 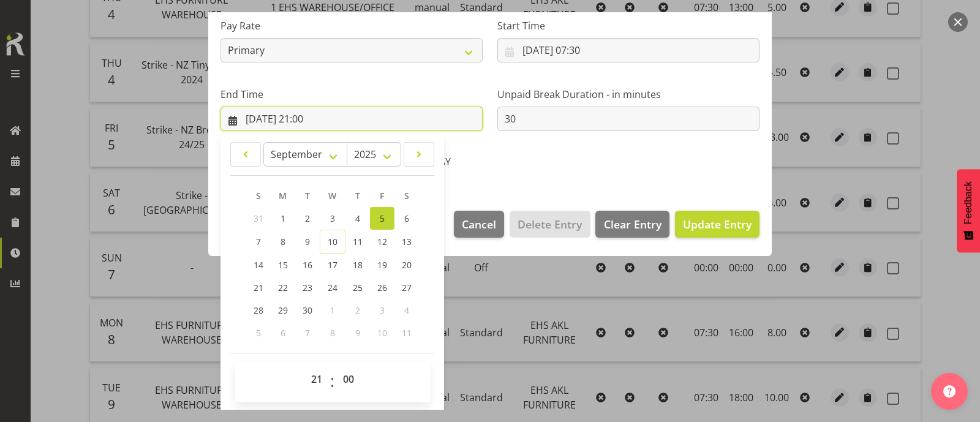 I want to click on a: 18, so click(x=358, y=265).